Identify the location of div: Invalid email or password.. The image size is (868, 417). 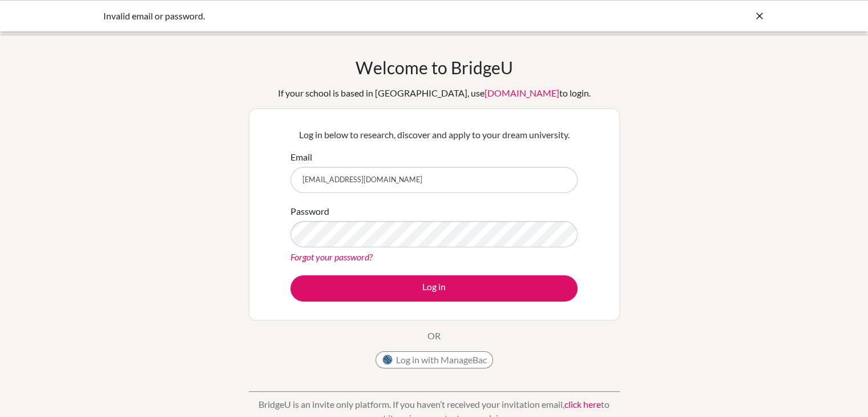
(349, 16).